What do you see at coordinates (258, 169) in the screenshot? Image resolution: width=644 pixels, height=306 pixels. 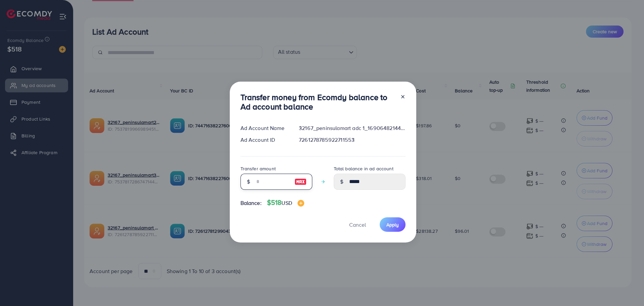 I see `label: Transfer amount` at bounding box center [258, 169].